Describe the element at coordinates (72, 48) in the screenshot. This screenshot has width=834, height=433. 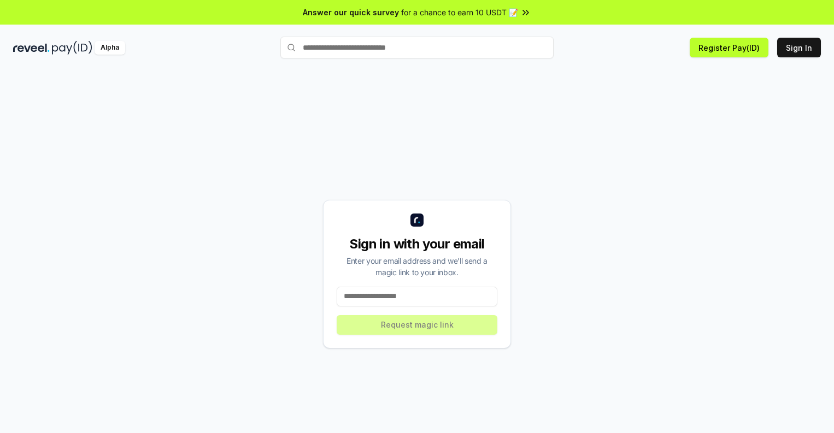
I see `img: pay_id` at that location.